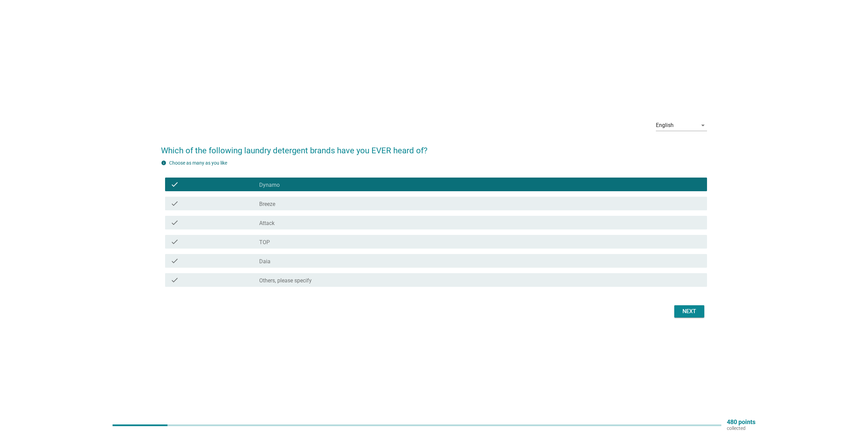  I want to click on label: Dynamo, so click(270, 185).